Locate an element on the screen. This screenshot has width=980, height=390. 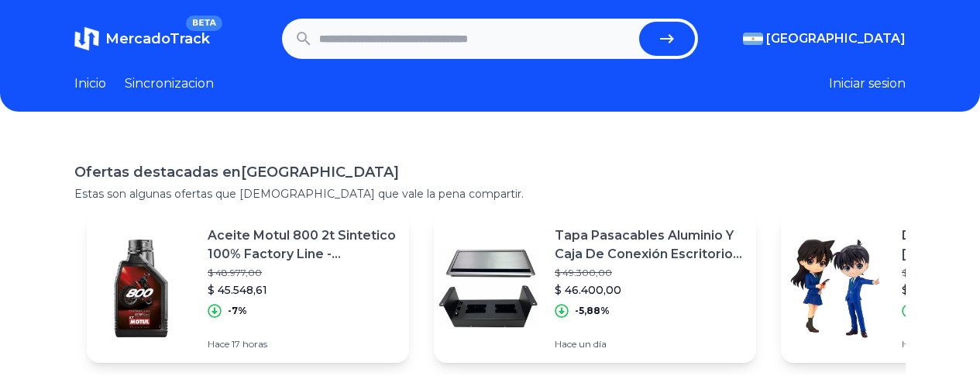
p: -5,88% is located at coordinates (592, 311).